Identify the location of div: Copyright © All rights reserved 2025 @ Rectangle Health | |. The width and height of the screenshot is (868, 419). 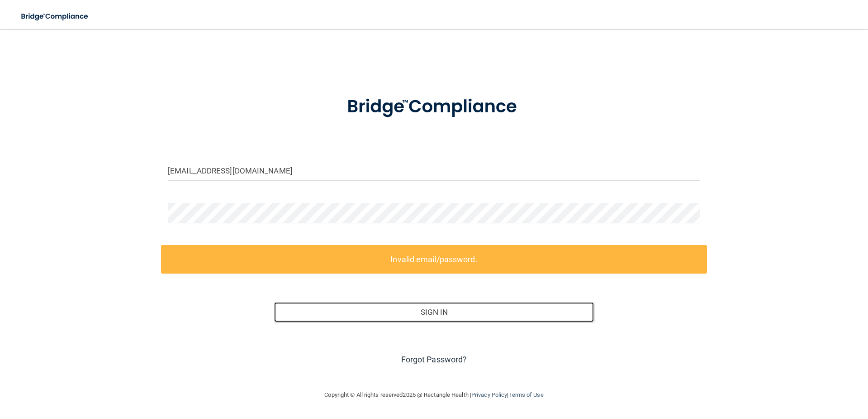
(434, 395).